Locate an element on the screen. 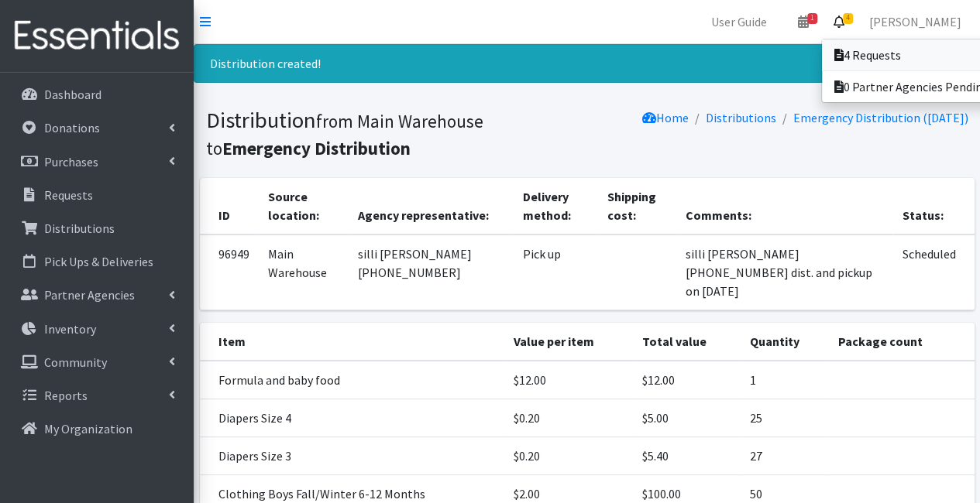 The width and height of the screenshot is (980, 503). th: Agency representative: is located at coordinates (431, 206).